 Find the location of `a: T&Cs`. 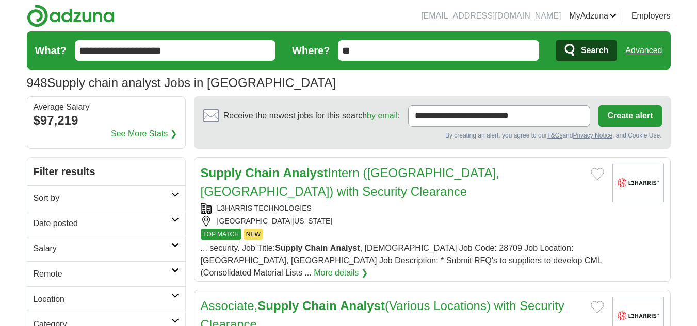

a: T&Cs is located at coordinates (554, 136).